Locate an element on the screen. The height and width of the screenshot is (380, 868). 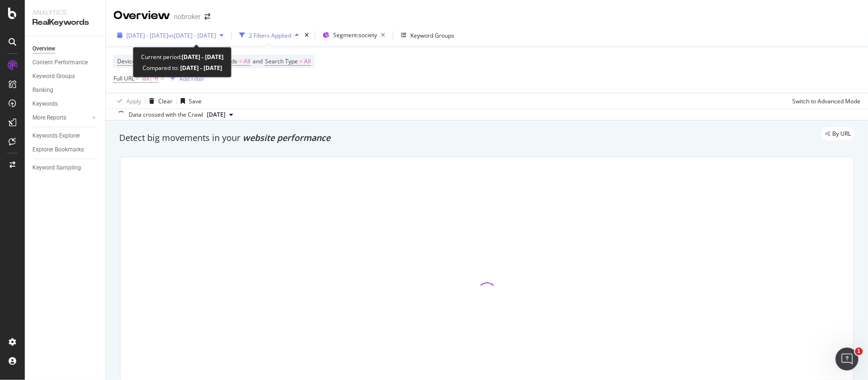
a: Content Performance is located at coordinates (65, 62).